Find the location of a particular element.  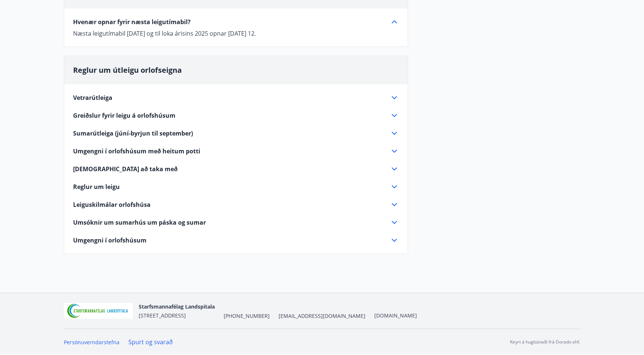

span: Vetrarútleiga is located at coordinates (92, 98).